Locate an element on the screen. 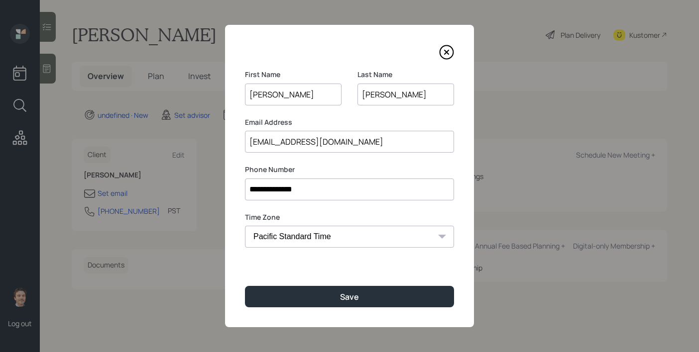 The height and width of the screenshot is (352, 699). button: Save is located at coordinates (349, 297).